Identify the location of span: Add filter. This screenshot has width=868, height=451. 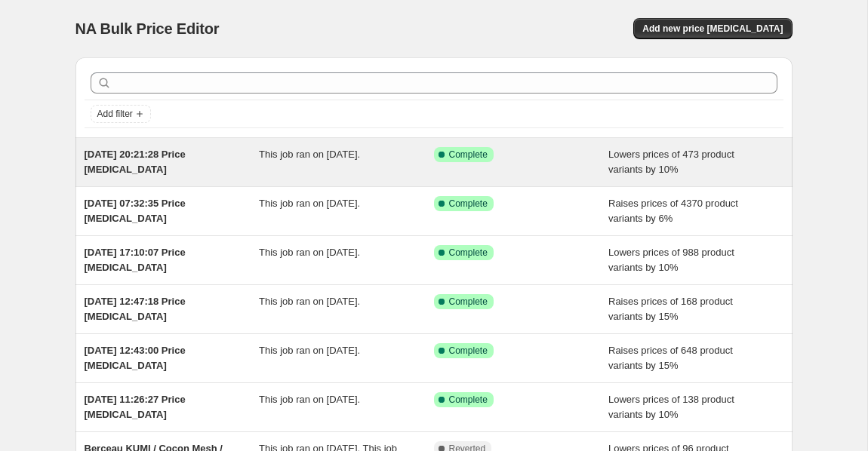
(115, 114).